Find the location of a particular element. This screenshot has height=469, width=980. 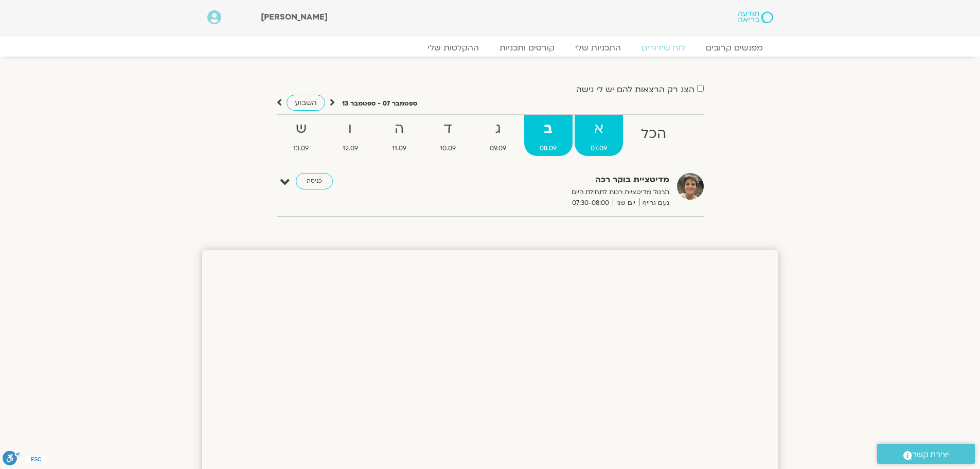

span: יצירת קשר is located at coordinates (931, 455).